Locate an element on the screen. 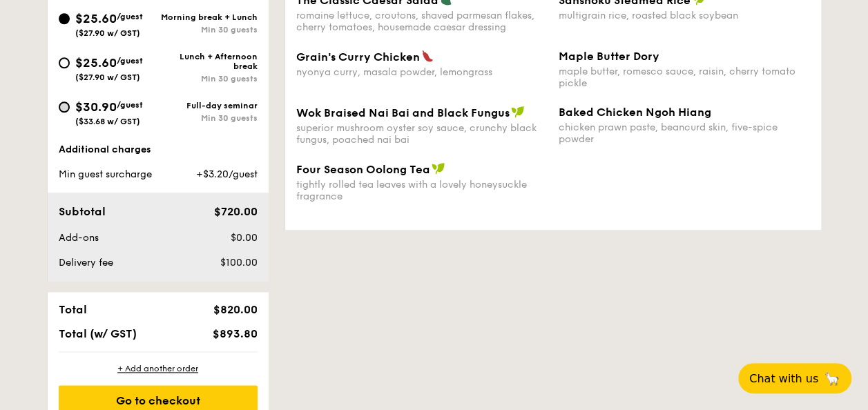  span: Delivery fee is located at coordinates (86, 262).